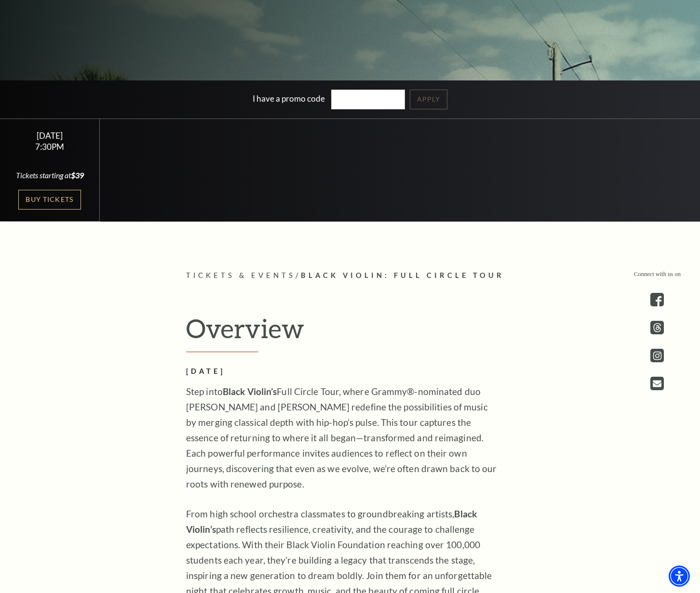 Image resolution: width=700 pixels, height=593 pixels. Describe the element at coordinates (241, 275) in the screenshot. I see `span: Tickets & Events` at that location.